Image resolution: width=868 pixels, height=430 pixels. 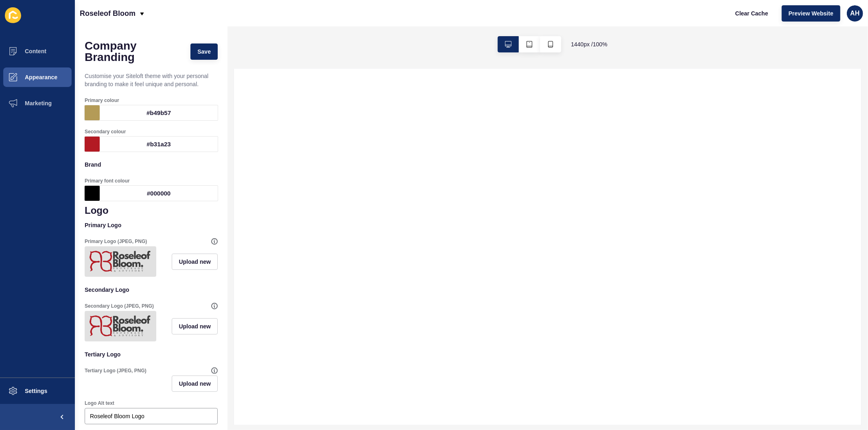 What do you see at coordinates (159, 193) in the screenshot?
I see `div: #000000` at bounding box center [159, 193].